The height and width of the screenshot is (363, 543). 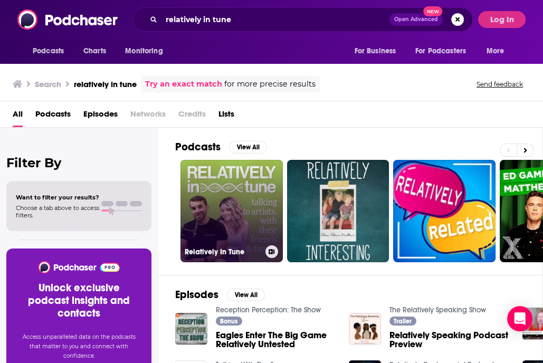 What do you see at coordinates (79, 301) in the screenshot?
I see `h3: Unlock exclusive podcast insights and contacts` at bounding box center [79, 301].